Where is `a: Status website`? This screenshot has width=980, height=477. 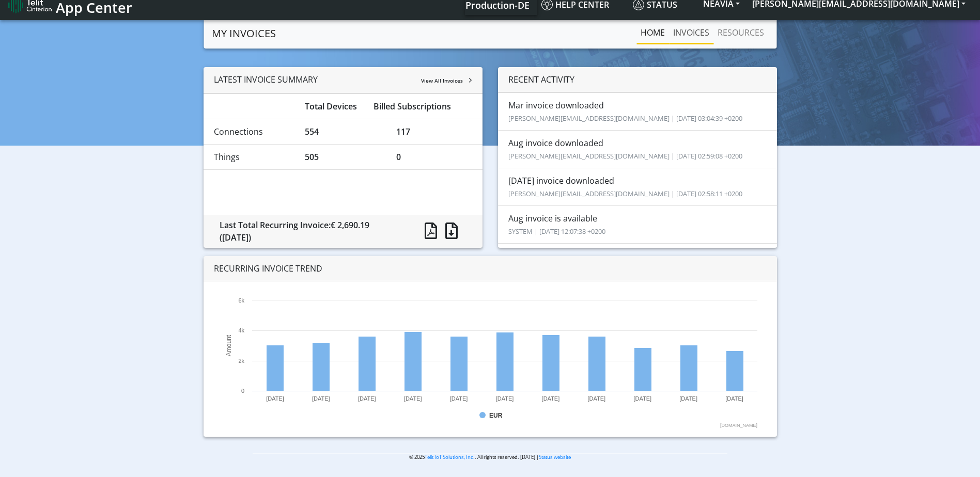
a: Status website is located at coordinates (555, 457).